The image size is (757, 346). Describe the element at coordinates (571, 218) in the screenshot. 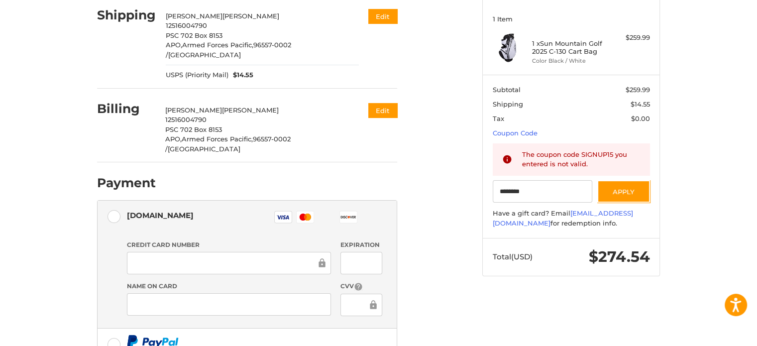

I see `div: Have a gift card? Email for redemption info.` at that location.